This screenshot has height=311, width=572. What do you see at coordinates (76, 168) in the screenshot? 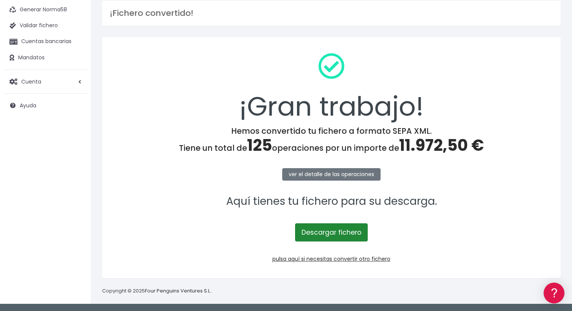
I see `a: General` at bounding box center [76, 168].